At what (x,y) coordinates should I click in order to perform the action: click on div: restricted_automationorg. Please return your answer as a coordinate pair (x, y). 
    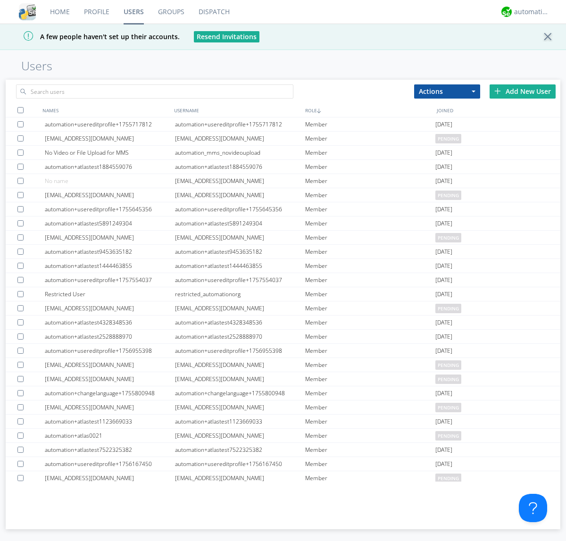
    Looking at the image, I should click on (240, 294).